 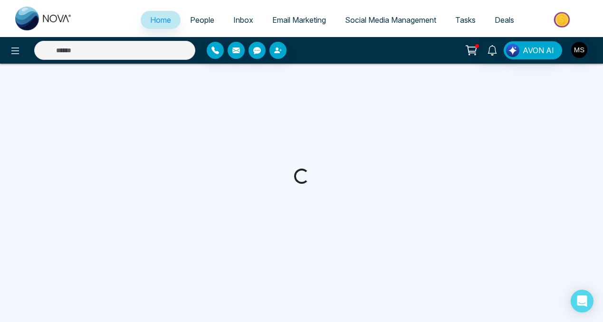 What do you see at coordinates (161, 20) in the screenshot?
I see `a: Home` at bounding box center [161, 20].